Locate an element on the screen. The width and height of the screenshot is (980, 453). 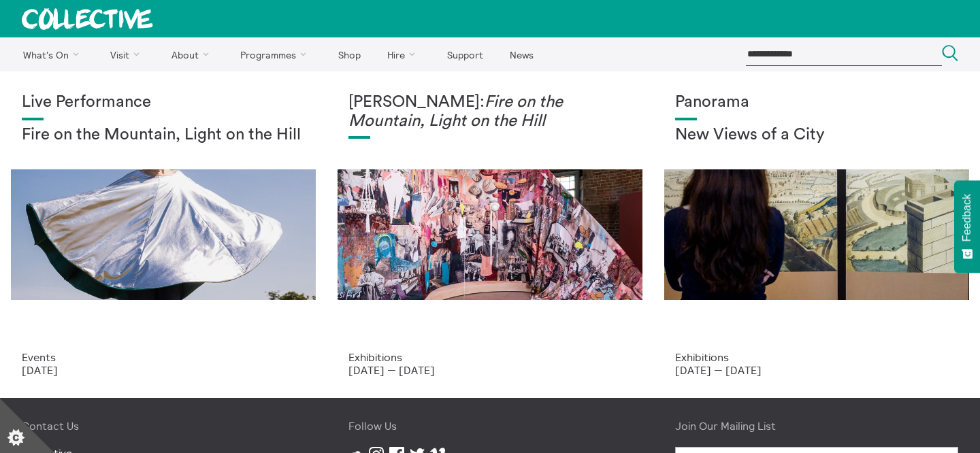
p: Events is located at coordinates (164, 357).